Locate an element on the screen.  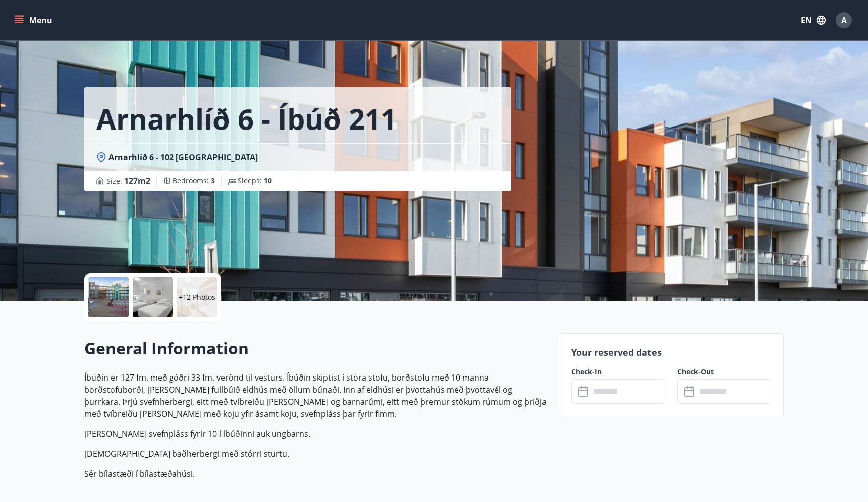
button: EN is located at coordinates (814, 20).